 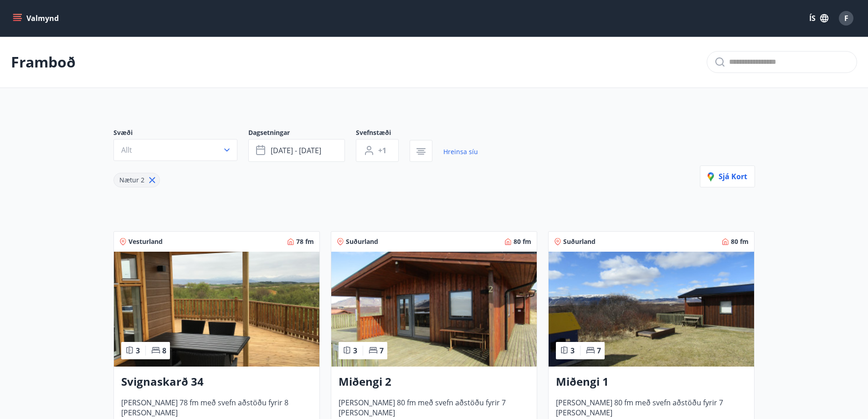 I want to click on h3: Miðengi 1, so click(x=651, y=382).